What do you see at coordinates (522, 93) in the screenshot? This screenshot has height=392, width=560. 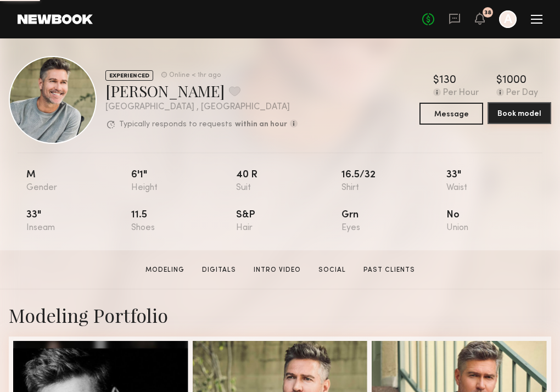 I see `div: Per Day` at bounding box center [522, 93].